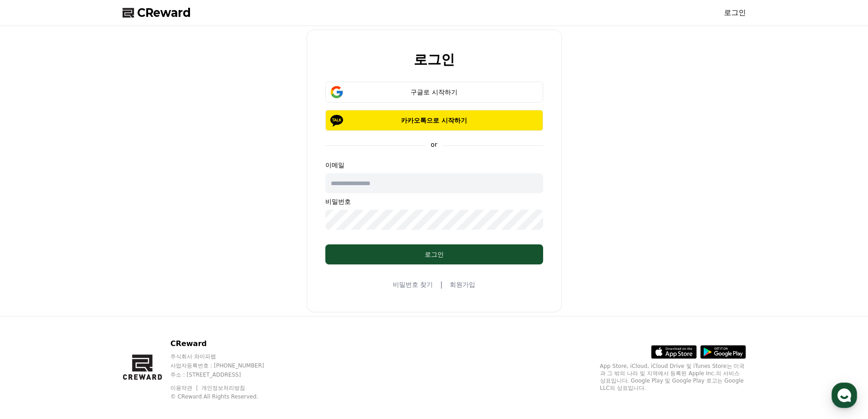  I want to click on span: 설정, so click(146, 306).